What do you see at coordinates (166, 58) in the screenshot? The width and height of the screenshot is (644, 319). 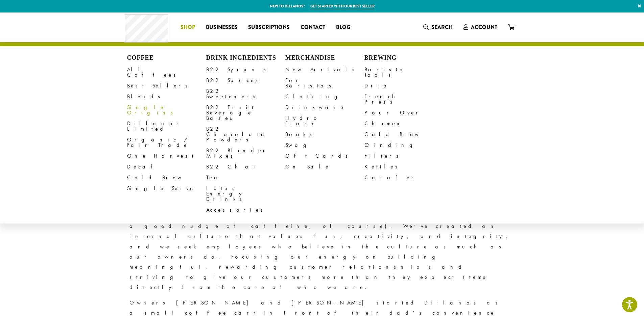 I see `h4: Coffee` at bounding box center [166, 58].